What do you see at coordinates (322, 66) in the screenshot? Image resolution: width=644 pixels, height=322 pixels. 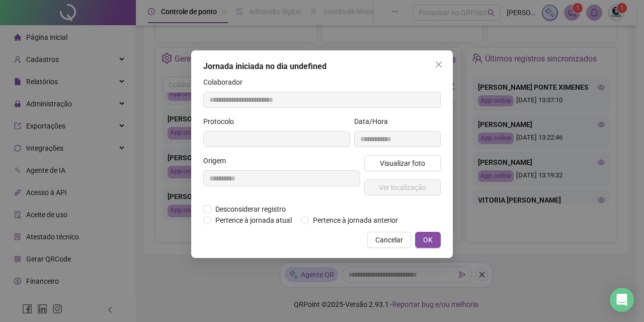 I see `div: Jornada iniciada no dia undefined` at bounding box center [322, 66].